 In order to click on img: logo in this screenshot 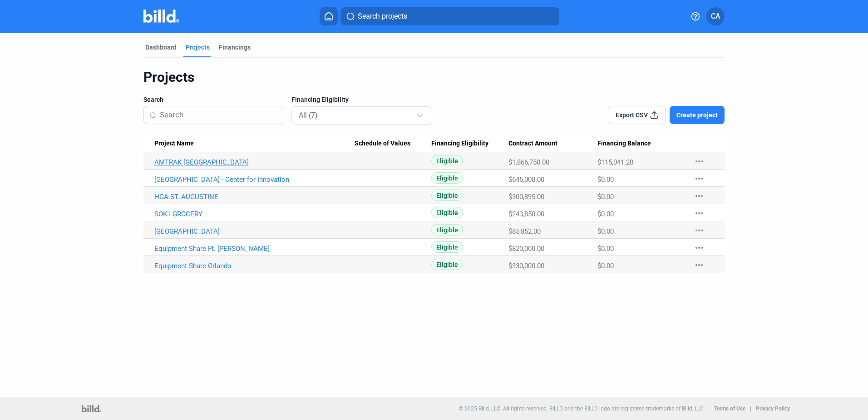, I will do `click(91, 408)`.